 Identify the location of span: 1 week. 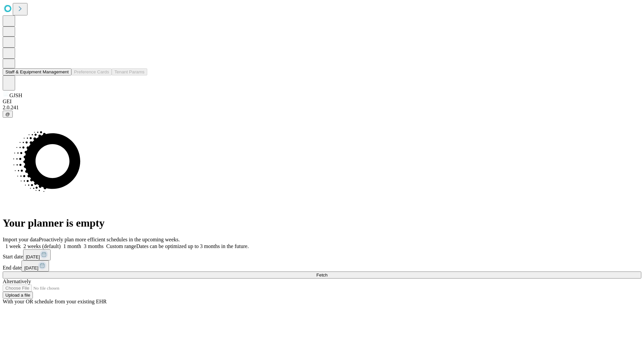
(13, 246).